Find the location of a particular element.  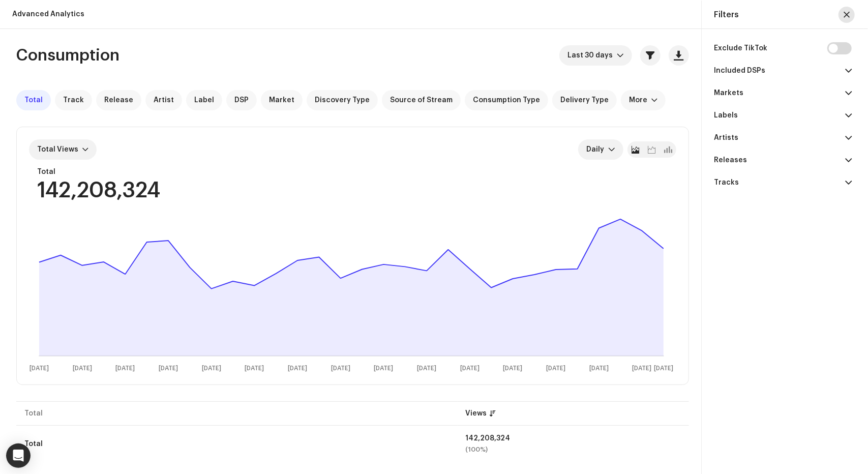

div: Open Intercom Messenger is located at coordinates (18, 456).